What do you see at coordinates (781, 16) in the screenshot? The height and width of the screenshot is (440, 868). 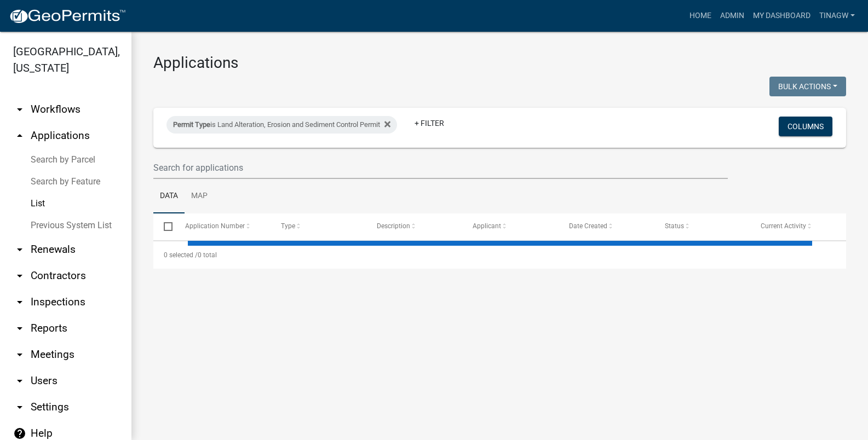 I see `a: My Dashboard` at bounding box center [781, 16].